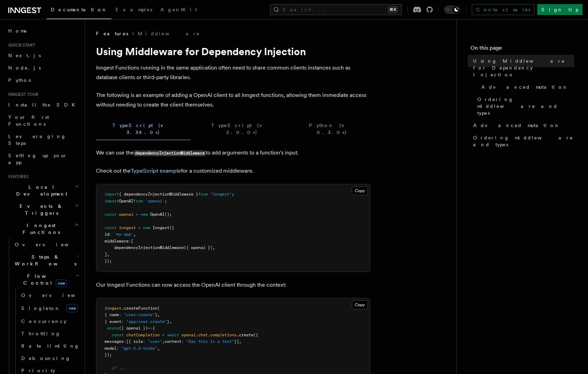 This screenshot has width=588, height=374. What do you see at coordinates (38, 370) in the screenshot?
I see `span: Priority` at bounding box center [38, 370].